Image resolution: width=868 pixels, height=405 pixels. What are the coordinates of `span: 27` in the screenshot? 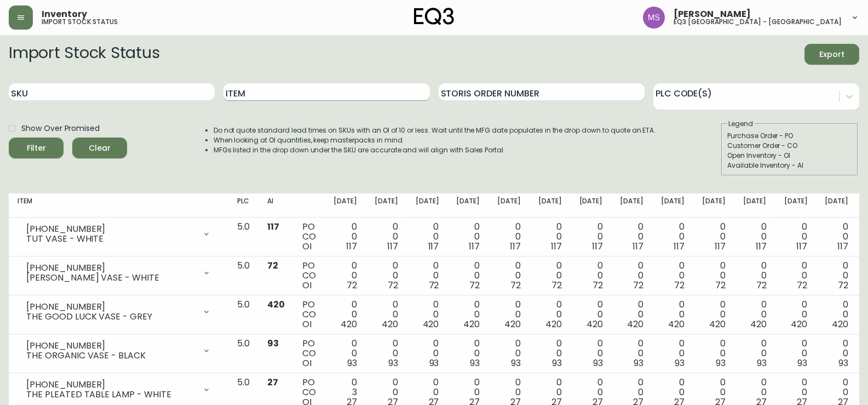 It's located at (273, 382).